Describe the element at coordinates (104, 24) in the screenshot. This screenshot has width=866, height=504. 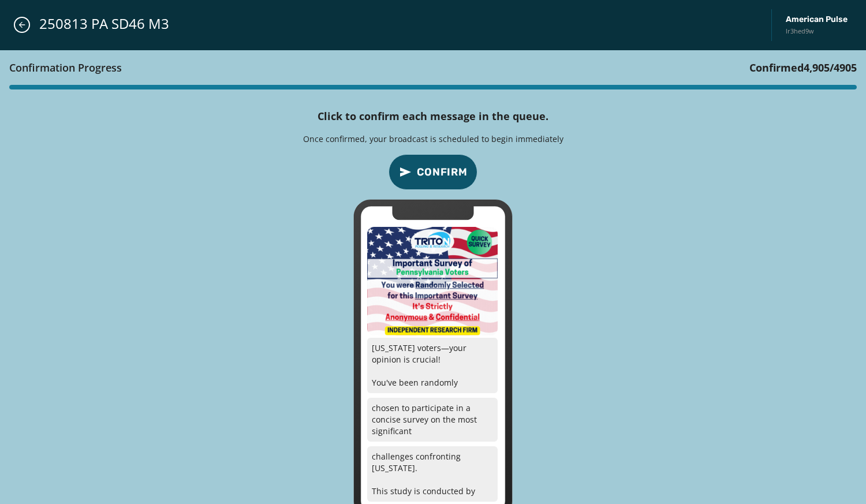
I see `span: 250813 PA SD46 M3` at that location.